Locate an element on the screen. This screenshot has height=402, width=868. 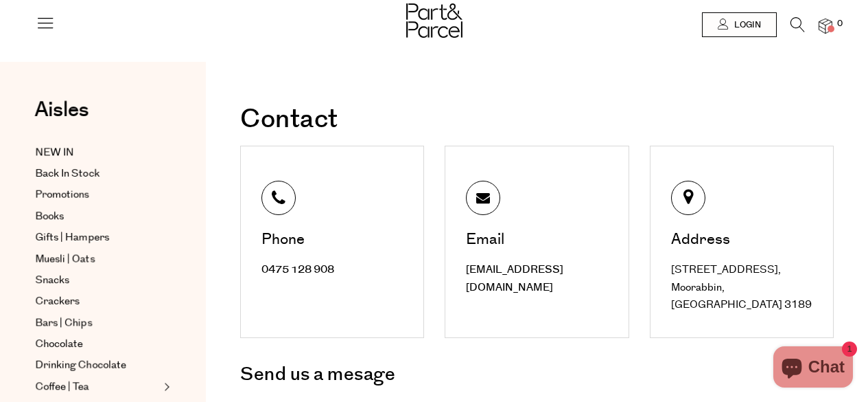
span: Chocolate is located at coordinates (59, 344).